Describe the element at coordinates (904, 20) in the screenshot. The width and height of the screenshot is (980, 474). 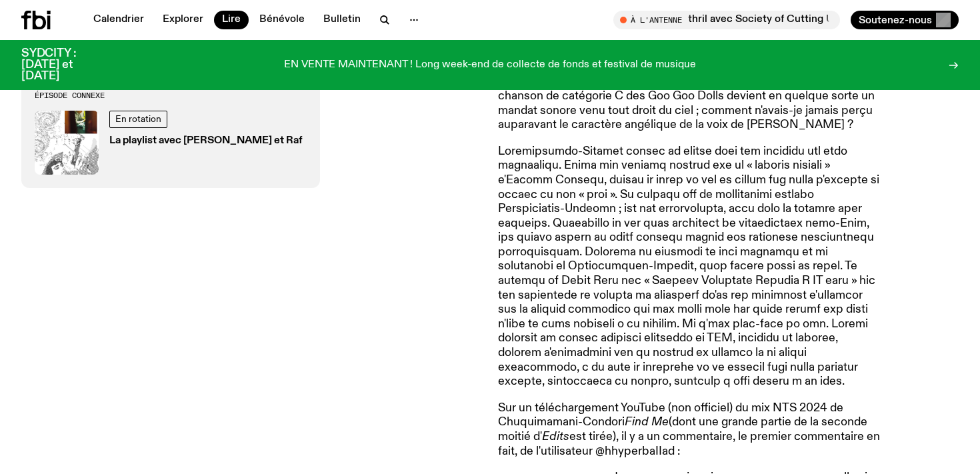
I see `button: Soutenez-nous` at that location.